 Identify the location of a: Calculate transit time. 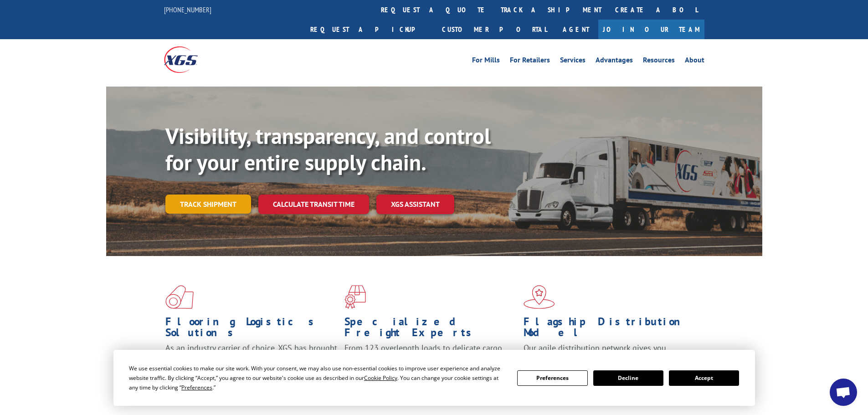
(314, 204).